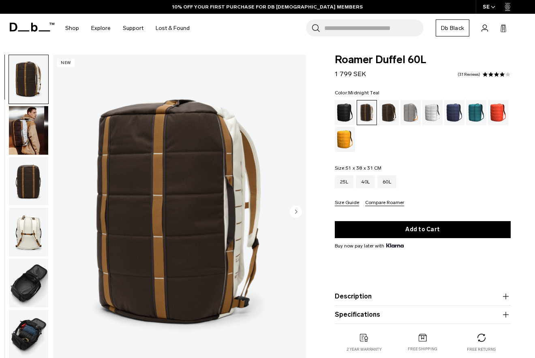  I want to click on p: 2 year warranty, so click(364, 350).